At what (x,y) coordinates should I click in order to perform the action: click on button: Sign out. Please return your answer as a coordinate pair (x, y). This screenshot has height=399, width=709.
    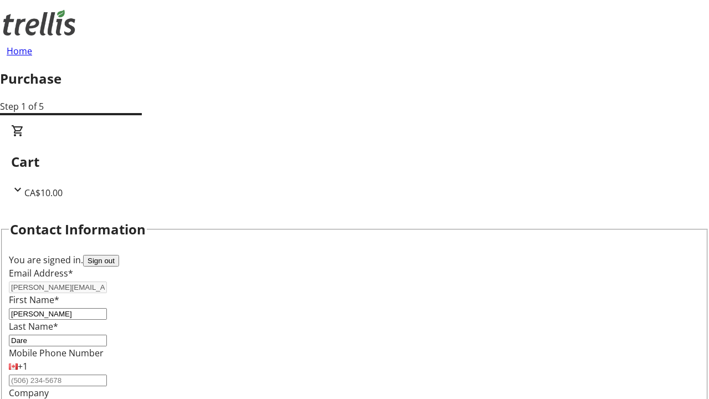
    Looking at the image, I should click on (101, 261).